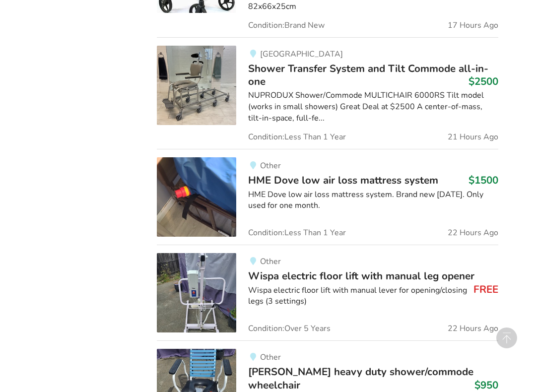  I want to click on span: Wispa electric floor lift with manual leg opener, so click(361, 275).